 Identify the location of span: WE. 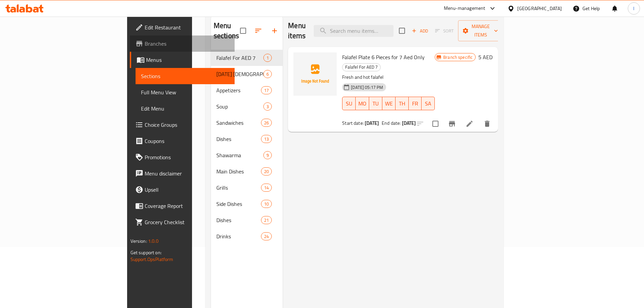
(389, 103).